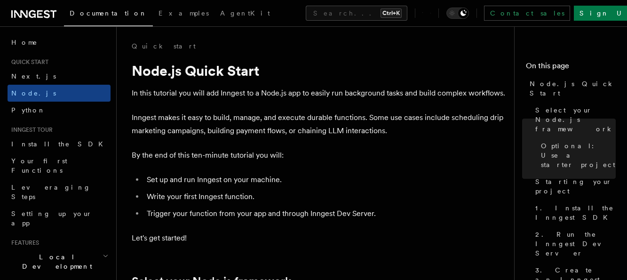 The width and height of the screenshot is (627, 280). I want to click on button: Search...Ctrl+K, so click(357, 13).